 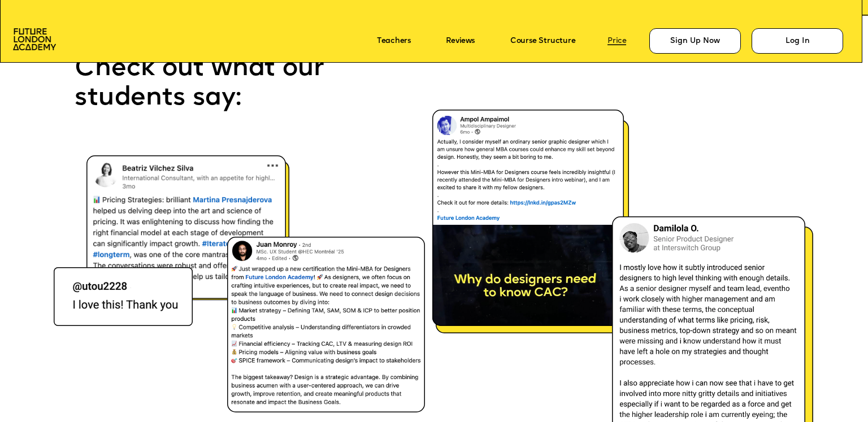 I want to click on a: Reviews, so click(x=460, y=41).